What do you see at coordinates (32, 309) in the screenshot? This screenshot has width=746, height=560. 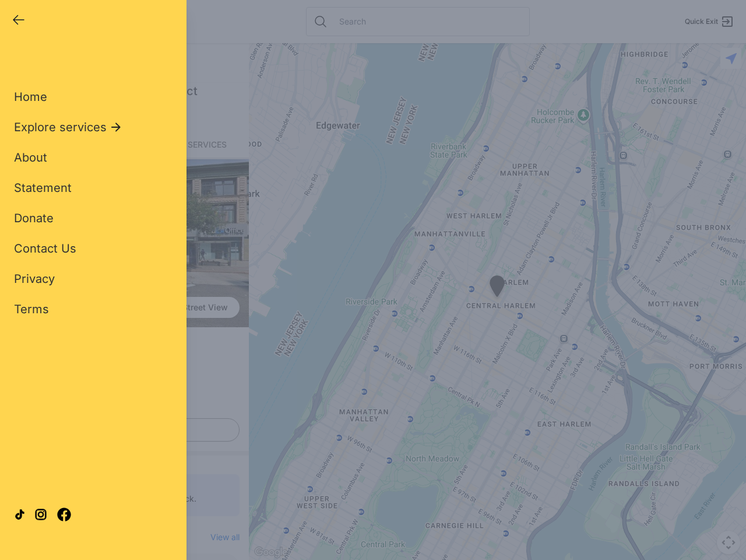 I see `span: Terms` at bounding box center [32, 309].